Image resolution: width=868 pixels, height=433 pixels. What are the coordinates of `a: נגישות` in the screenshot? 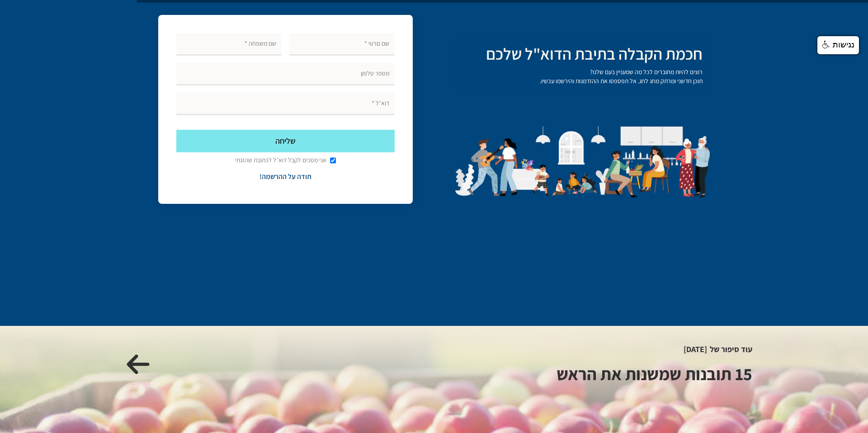 It's located at (838, 46).